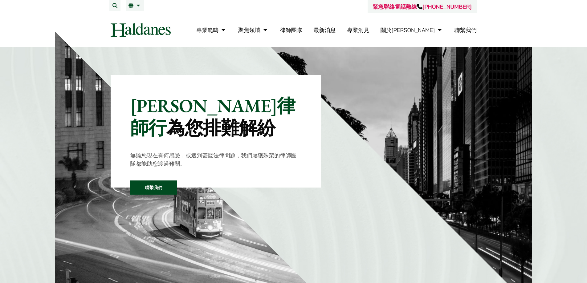  I want to click on img: Logo of Haldanes, so click(141, 30).